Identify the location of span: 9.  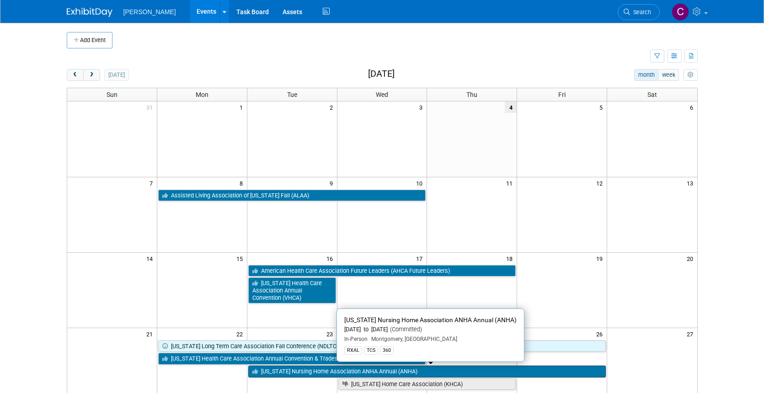
(333, 183).